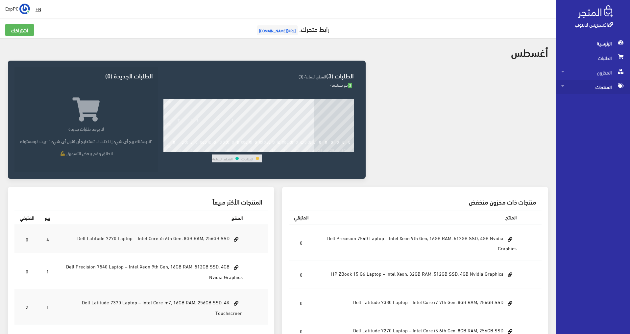  Describe the element at coordinates (47, 238) in the screenshot. I see `td: 4` at that location.